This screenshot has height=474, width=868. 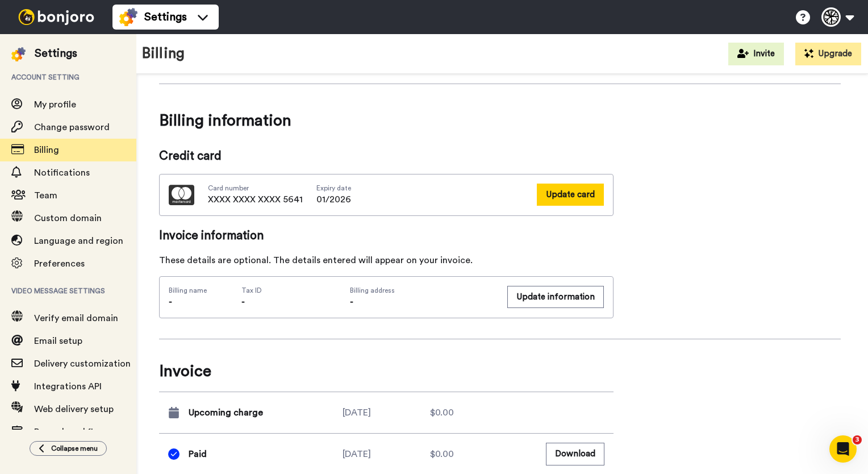 What do you see at coordinates (334, 199) in the screenshot?
I see `span: 01/2026` at bounding box center [334, 199].